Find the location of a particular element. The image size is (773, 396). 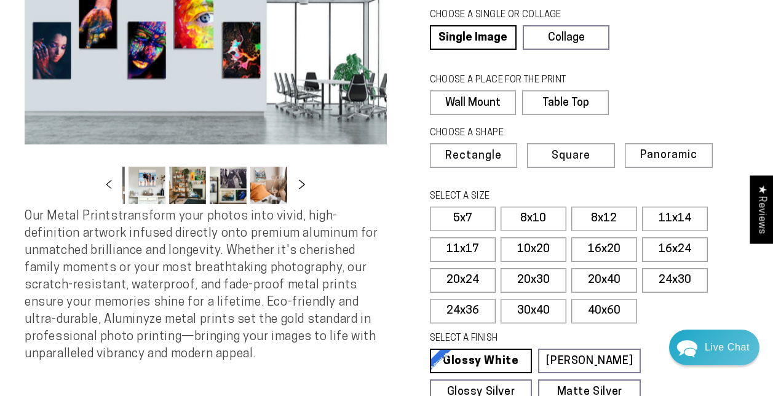

label: 40x60 is located at coordinates (604, 311).